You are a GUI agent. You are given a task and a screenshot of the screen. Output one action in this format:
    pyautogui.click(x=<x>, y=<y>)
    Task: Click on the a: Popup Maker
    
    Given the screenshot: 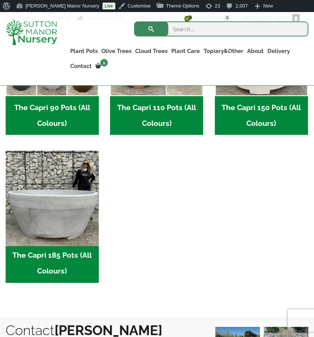 What is the action you would take?
    pyautogui.click(x=207, y=18)
    